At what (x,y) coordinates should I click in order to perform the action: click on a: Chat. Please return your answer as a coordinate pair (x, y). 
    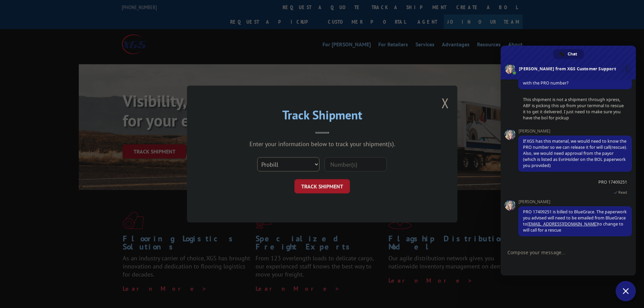
    Looking at the image, I should click on (568, 54).